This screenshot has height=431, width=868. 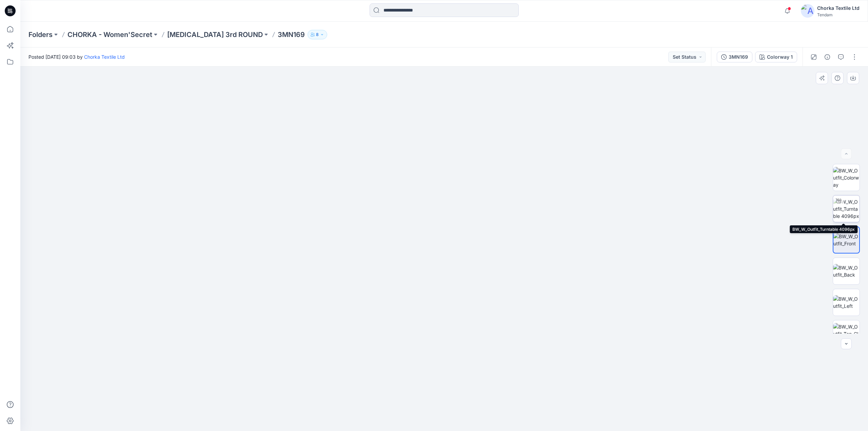 I want to click on a: CHORKA - Women'Secret, so click(x=110, y=35).